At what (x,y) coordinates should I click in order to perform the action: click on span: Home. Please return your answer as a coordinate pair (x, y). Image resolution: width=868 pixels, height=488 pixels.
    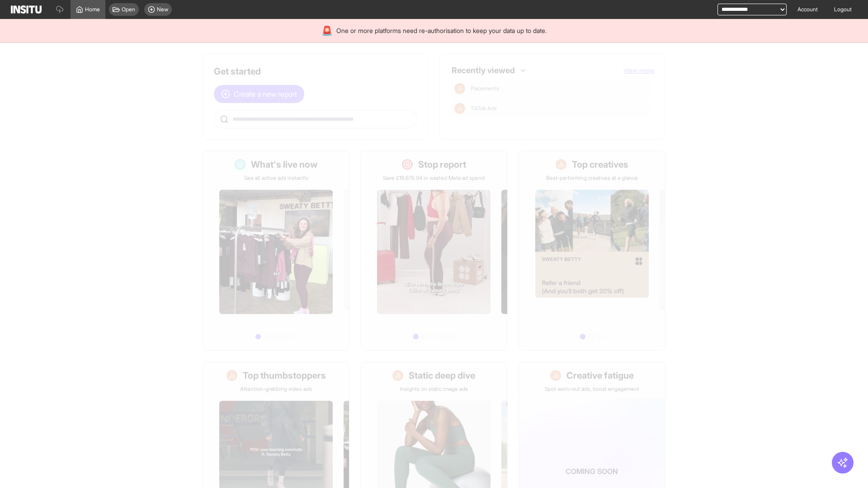
    Looking at the image, I should click on (92, 9).